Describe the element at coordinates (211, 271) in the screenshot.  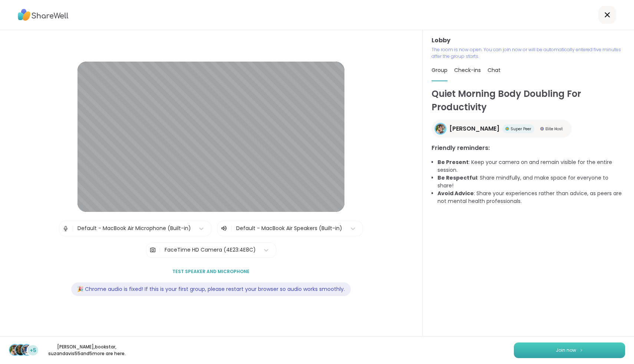
I see `span: Test speaker and microphone` at that location.